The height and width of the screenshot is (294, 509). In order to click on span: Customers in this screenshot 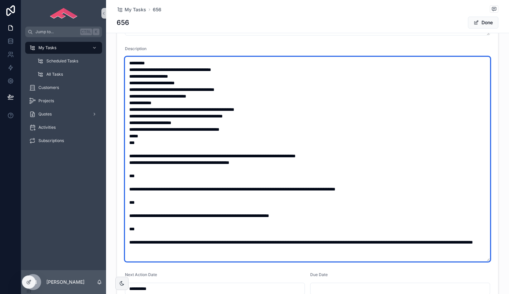, I will do `click(49, 87)`.